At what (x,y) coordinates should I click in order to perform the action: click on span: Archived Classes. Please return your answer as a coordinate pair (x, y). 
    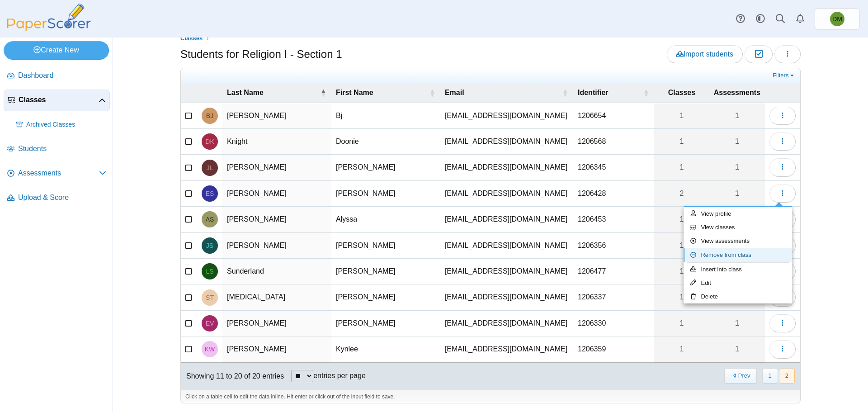
    Looking at the image, I should click on (66, 125).